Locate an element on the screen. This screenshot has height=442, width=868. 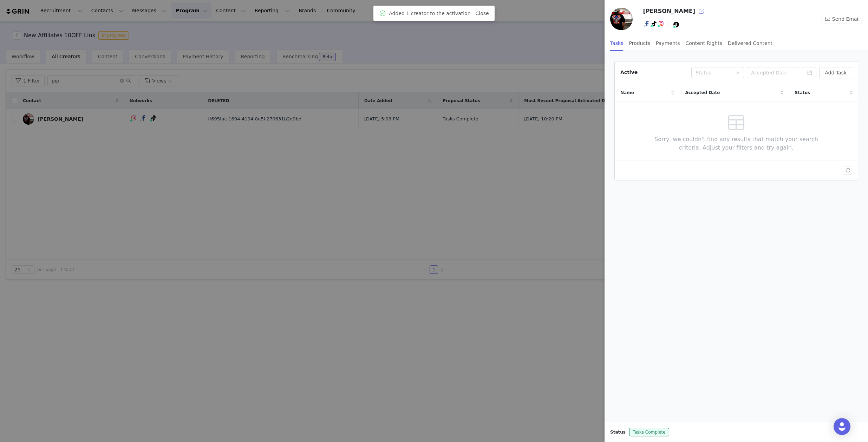
img: instagram.svg is located at coordinates (661, 24).